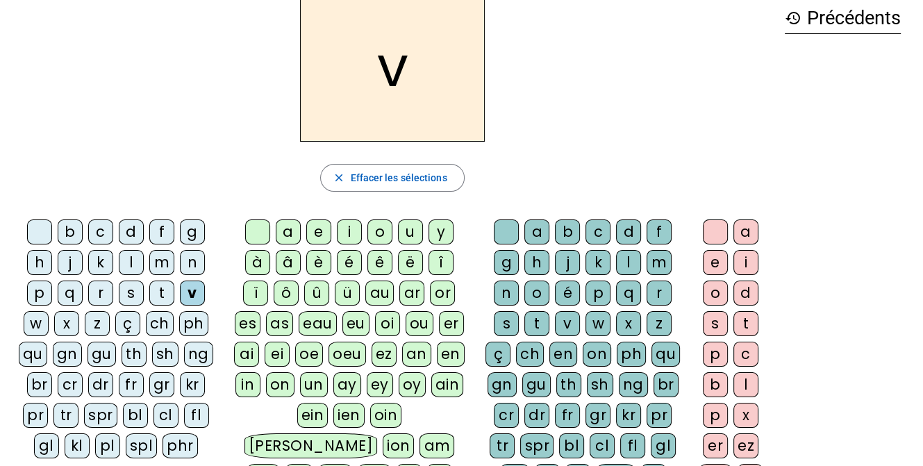 The width and height of the screenshot is (923, 466). What do you see at coordinates (101, 385) in the screenshot?
I see `div: dr` at bounding box center [101, 385].